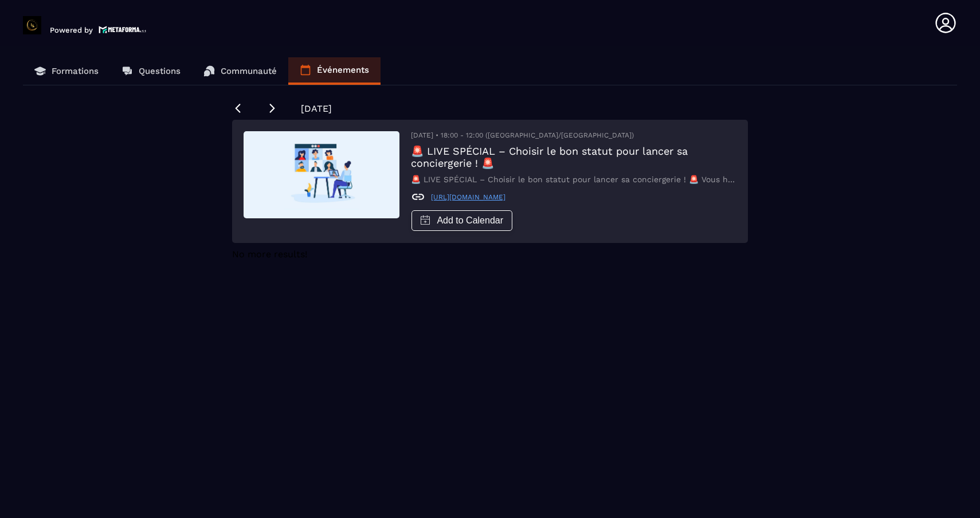  What do you see at coordinates (75, 71) in the screenshot?
I see `p: Formations` at bounding box center [75, 71].